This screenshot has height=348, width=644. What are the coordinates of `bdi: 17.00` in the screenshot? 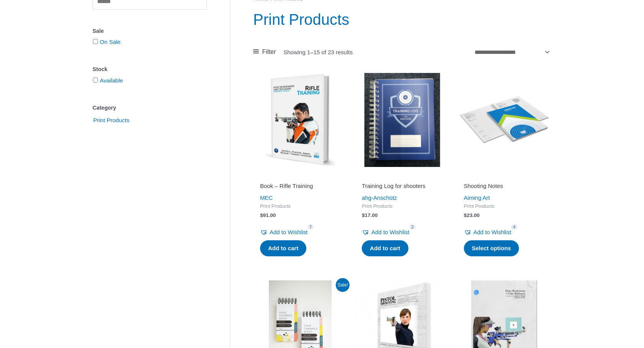 It's located at (370, 215).